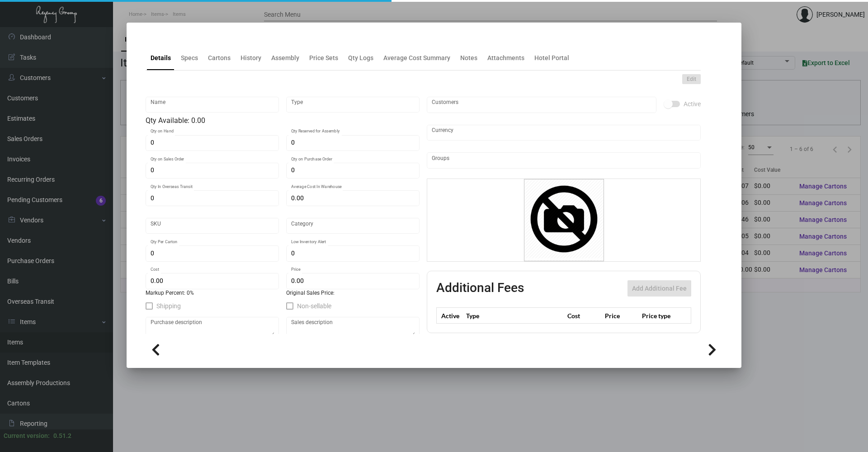 This screenshot has height=452, width=868. What do you see at coordinates (416, 58) in the screenshot?
I see `div: Average Cost Summary` at bounding box center [416, 58].